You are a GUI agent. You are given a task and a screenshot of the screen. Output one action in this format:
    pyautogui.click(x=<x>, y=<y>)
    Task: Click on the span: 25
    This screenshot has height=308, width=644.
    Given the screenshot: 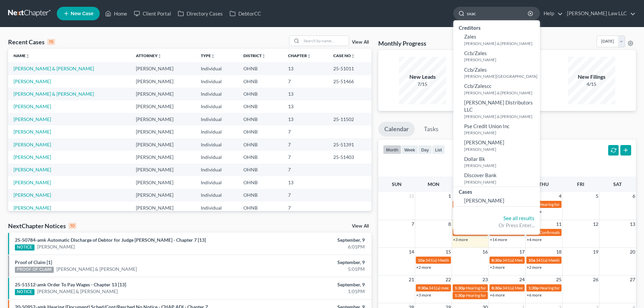 What is the action you would take?
    pyautogui.click(x=559, y=279)
    